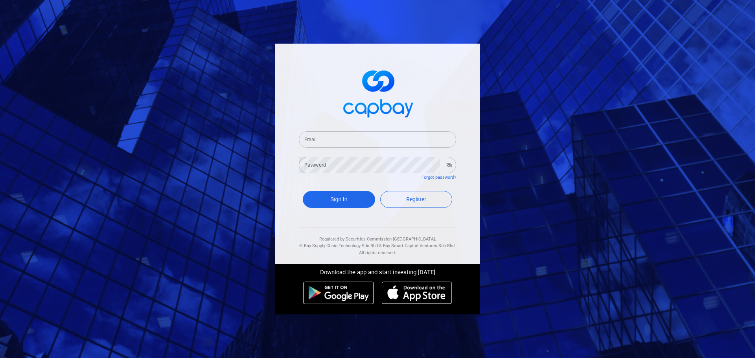 The width and height of the screenshot is (755, 358). What do you see at coordinates (419, 246) in the screenshot?
I see `span: Bay Smart Capital Ventures Sdn Bhd.` at bounding box center [419, 246].